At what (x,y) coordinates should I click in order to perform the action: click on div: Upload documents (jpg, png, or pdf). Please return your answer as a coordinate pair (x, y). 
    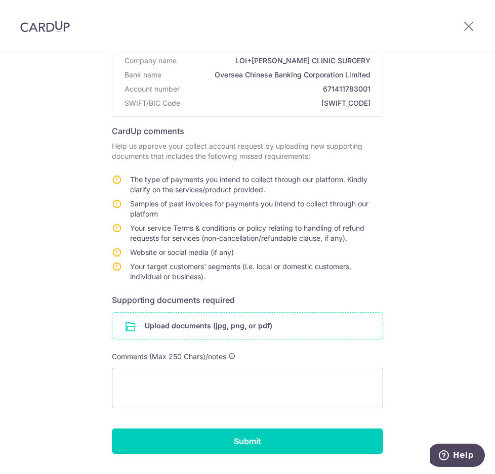
    Looking at the image, I should click on (248, 326).